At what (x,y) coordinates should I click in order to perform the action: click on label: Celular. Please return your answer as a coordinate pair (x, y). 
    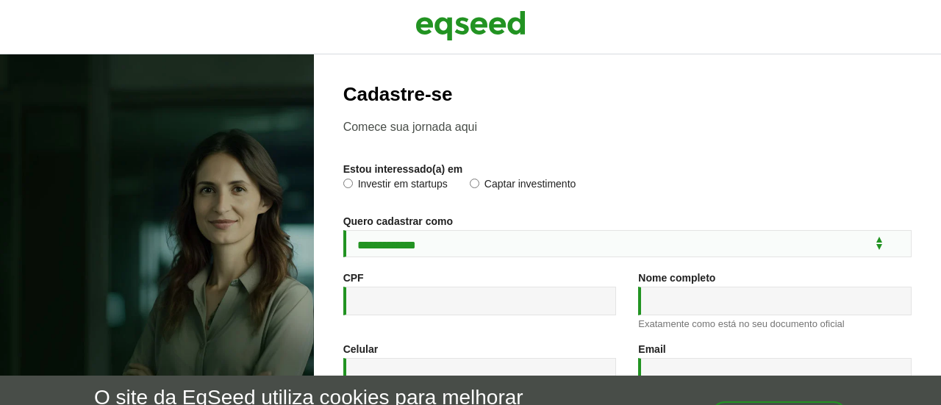
    Looking at the image, I should click on (360, 349).